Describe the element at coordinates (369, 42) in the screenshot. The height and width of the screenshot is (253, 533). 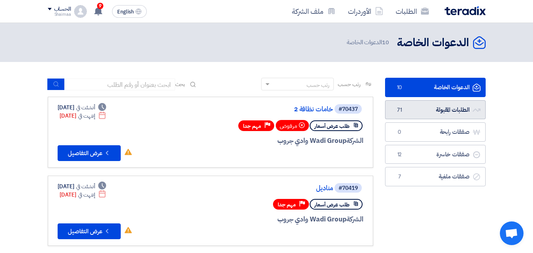
I see `span: الدعوات الخاصة` at that location.